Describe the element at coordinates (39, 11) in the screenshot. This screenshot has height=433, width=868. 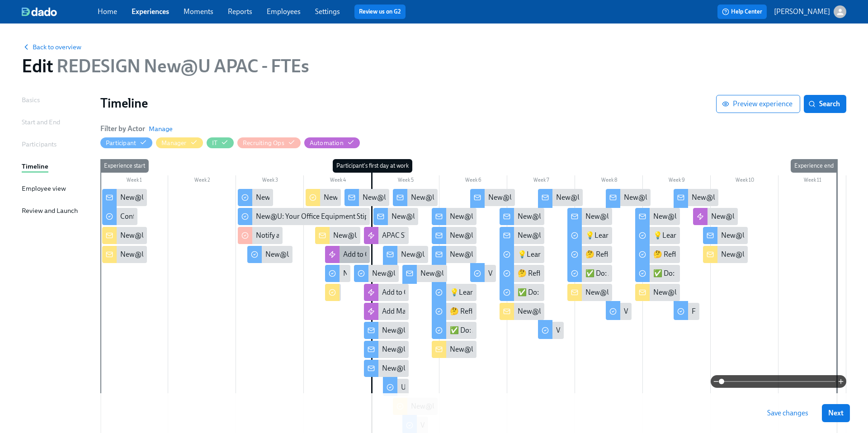
I see `img: dado` at that location.